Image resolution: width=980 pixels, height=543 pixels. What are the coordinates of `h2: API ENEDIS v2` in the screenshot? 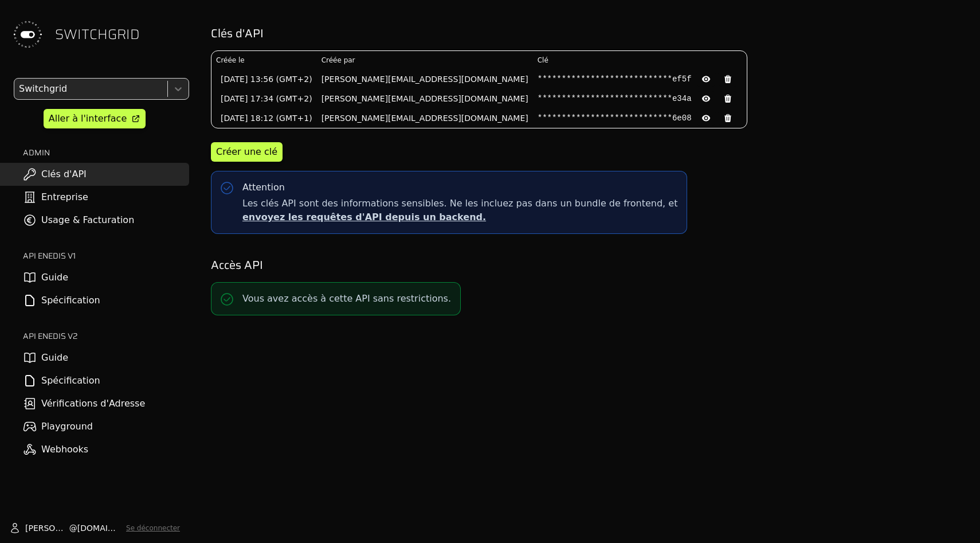 It's located at (106, 336).